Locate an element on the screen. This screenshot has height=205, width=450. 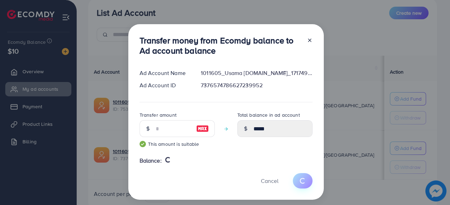
h3: Transfer money from Ecomdy balance to Ad account balance is located at coordinates (220, 46).